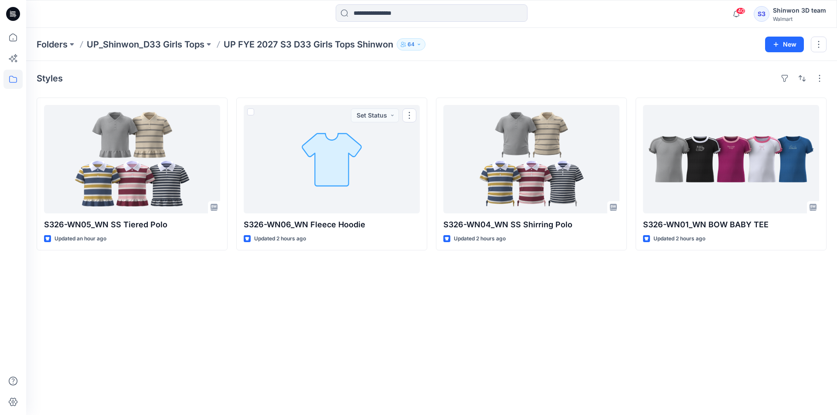 This screenshot has height=415, width=837. I want to click on p: UP FYE 2027 S3 D33 Girls Tops Shinwon, so click(308, 44).